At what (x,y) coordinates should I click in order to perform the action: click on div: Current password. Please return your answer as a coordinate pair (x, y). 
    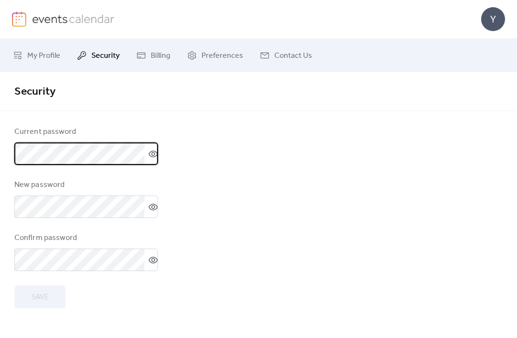
    Looking at the image, I should click on (85, 132).